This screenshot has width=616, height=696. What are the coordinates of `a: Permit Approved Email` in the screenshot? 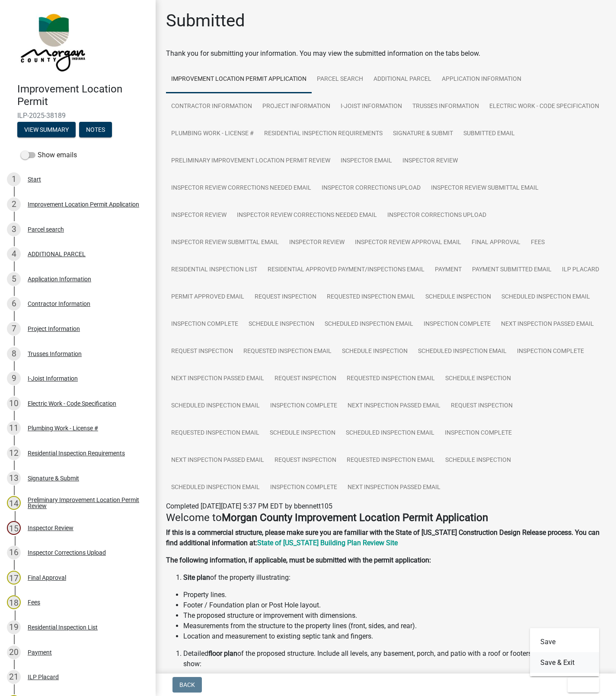 It's located at (208, 297).